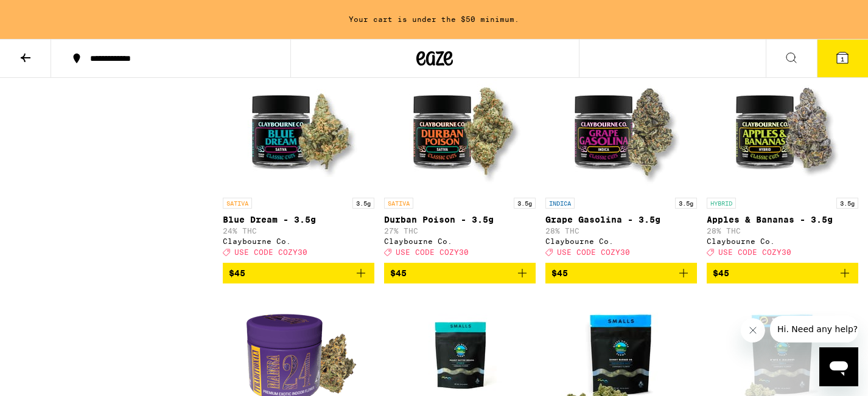 Image resolution: width=868 pixels, height=396 pixels. What do you see at coordinates (842, 59) in the screenshot?
I see `button: 1` at bounding box center [842, 59].